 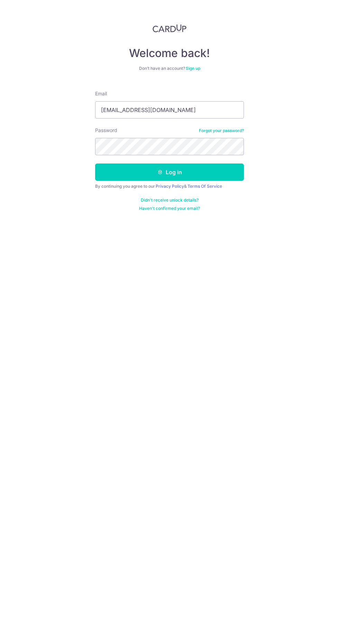 What do you see at coordinates (170, 186) in the screenshot?
I see `a: Privacy Policy` at bounding box center [170, 186].